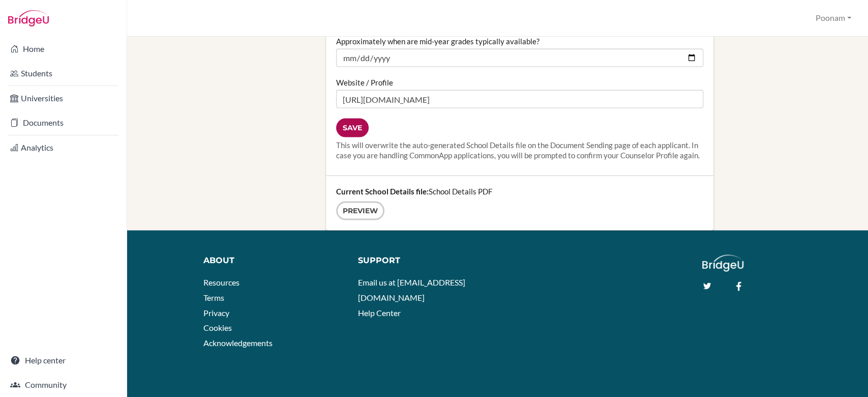  Describe the element at coordinates (63, 360) in the screenshot. I see `a: Help center` at that location.